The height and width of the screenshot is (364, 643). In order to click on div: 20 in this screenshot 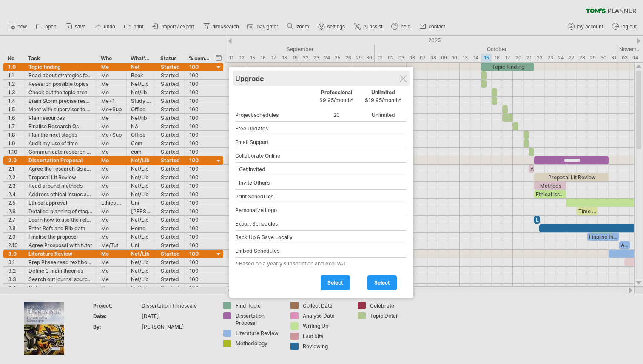, I will do `click(336, 115)`.